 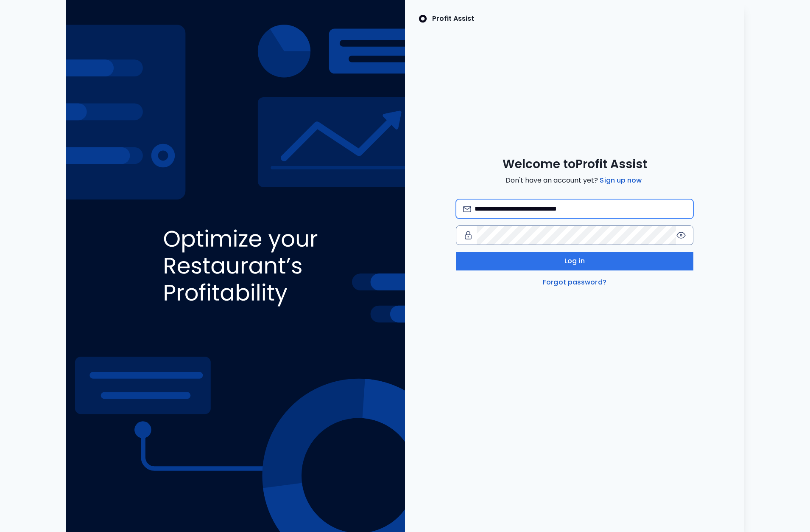 I want to click on p: Profit Assist, so click(x=453, y=19).